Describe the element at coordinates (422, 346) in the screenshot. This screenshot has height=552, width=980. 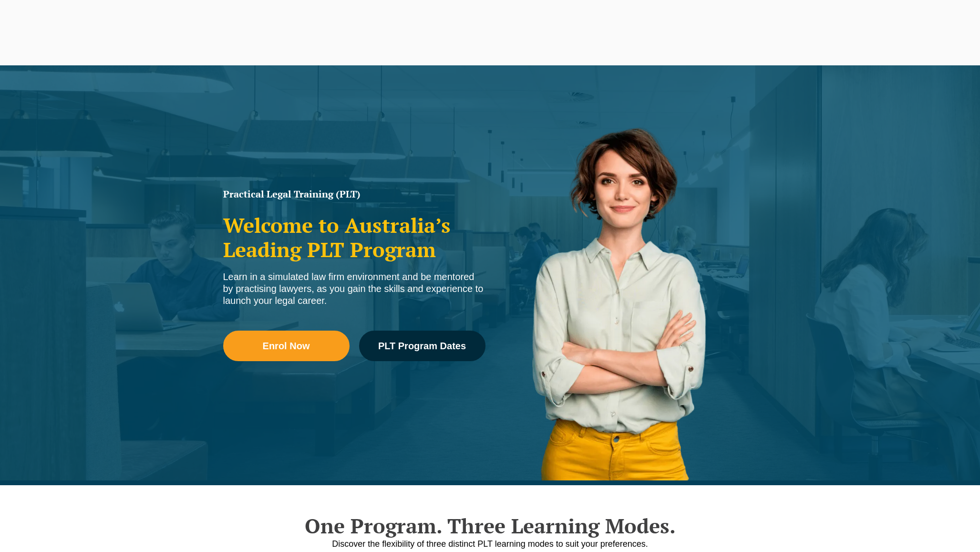
I see `a: PLT Program Dates` at that location.